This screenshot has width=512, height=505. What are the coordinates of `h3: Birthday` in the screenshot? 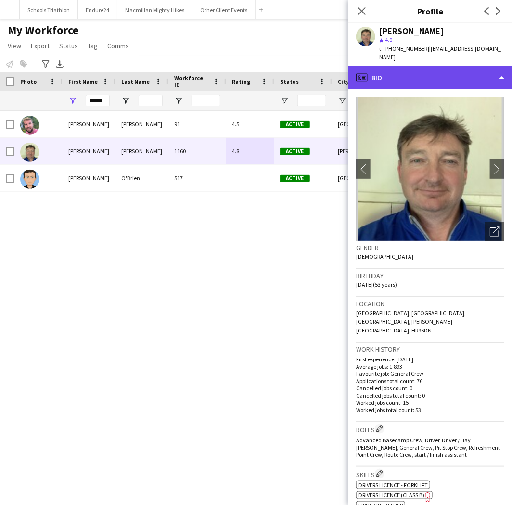 It's located at (430, 275).